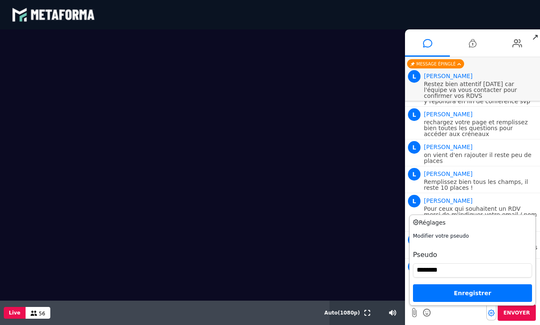 The image size is (540, 325). What do you see at coordinates (425, 255) in the screenshot?
I see `label: Pseudo` at bounding box center [425, 255].